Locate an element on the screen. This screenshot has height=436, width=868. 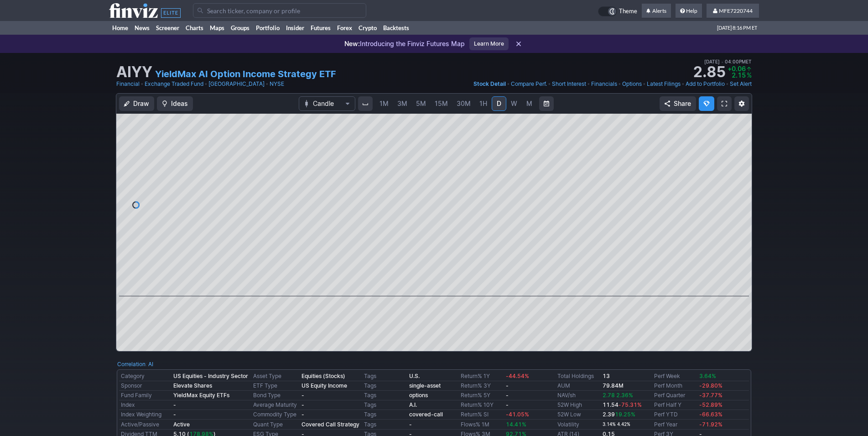
span: 19.25% is located at coordinates (625, 414).